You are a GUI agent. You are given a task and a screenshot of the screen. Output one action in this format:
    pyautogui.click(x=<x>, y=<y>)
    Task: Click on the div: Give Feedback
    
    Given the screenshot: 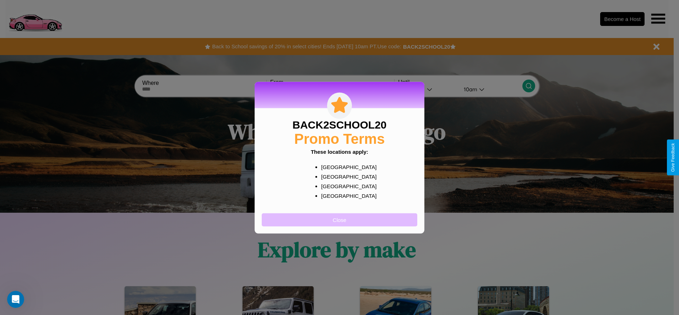 What is the action you would take?
    pyautogui.click(x=673, y=157)
    